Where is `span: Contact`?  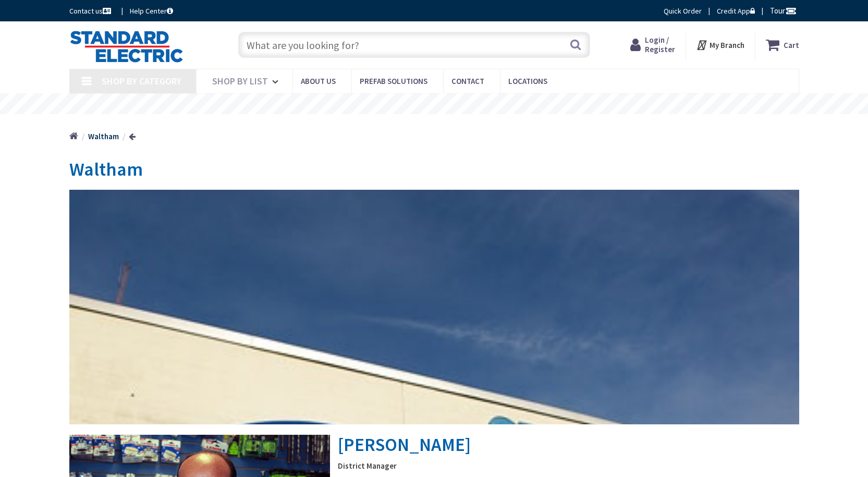
span: Contact is located at coordinates (467, 81).